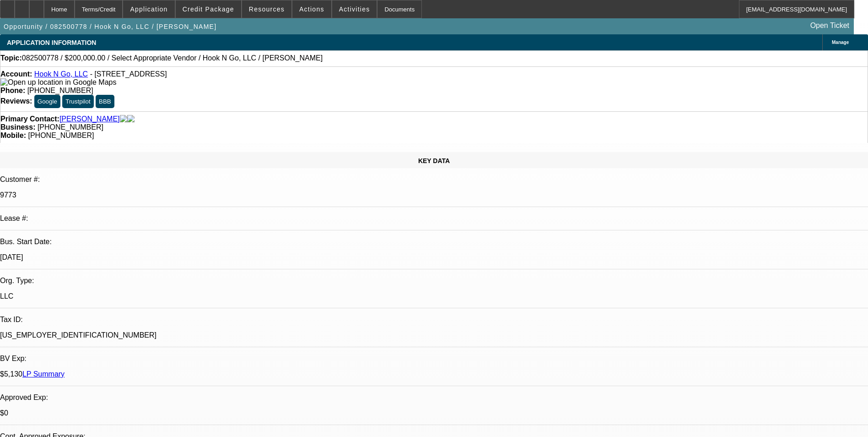 The image size is (868, 437). What do you see at coordinates (18, 126) in the screenshot?
I see `strong: Business:` at bounding box center [18, 126].